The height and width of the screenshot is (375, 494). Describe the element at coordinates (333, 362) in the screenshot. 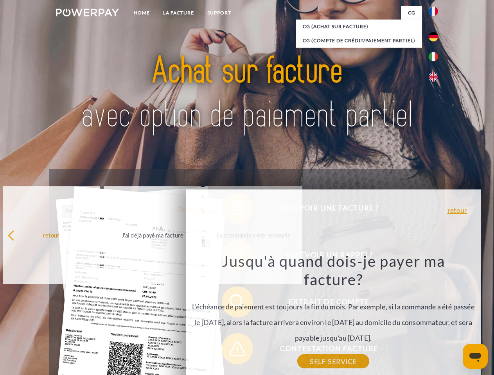

I see `a: SELF-SERVICE` at that location.